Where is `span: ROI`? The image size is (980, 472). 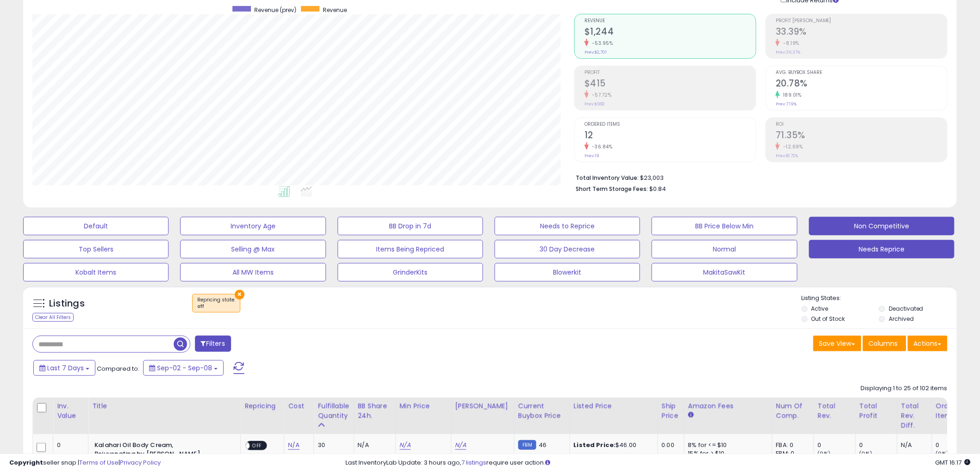
span: ROI is located at coordinates (861, 125).